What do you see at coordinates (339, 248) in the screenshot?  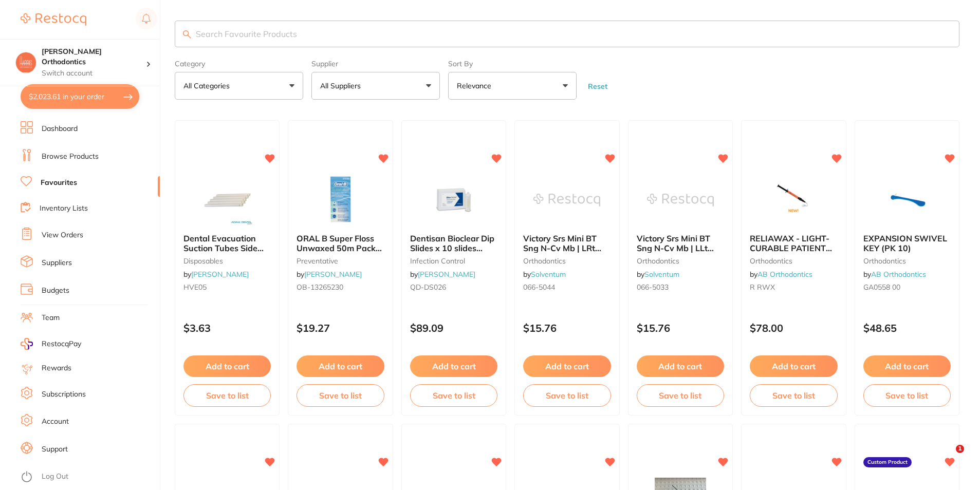 I see `span: ORAL B Super Floss Unwaxed 50m Pack of 6` at bounding box center [339, 248].